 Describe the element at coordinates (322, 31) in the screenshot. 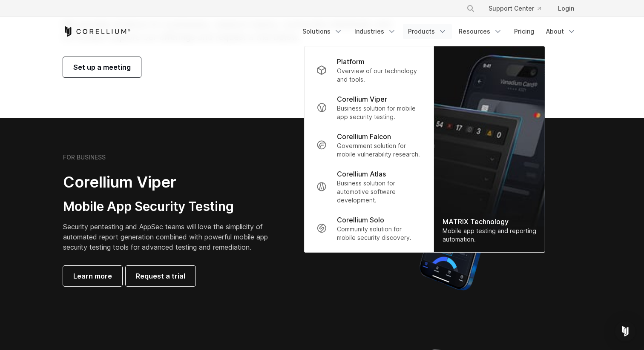

I see `a: Solutions` at that location.